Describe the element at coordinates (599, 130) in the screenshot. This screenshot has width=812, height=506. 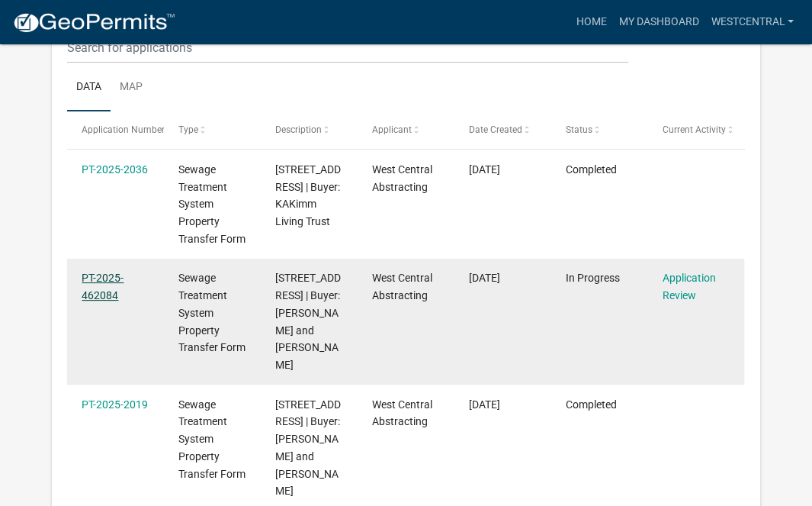
I see `datatable-header-cell: Status` at that location.